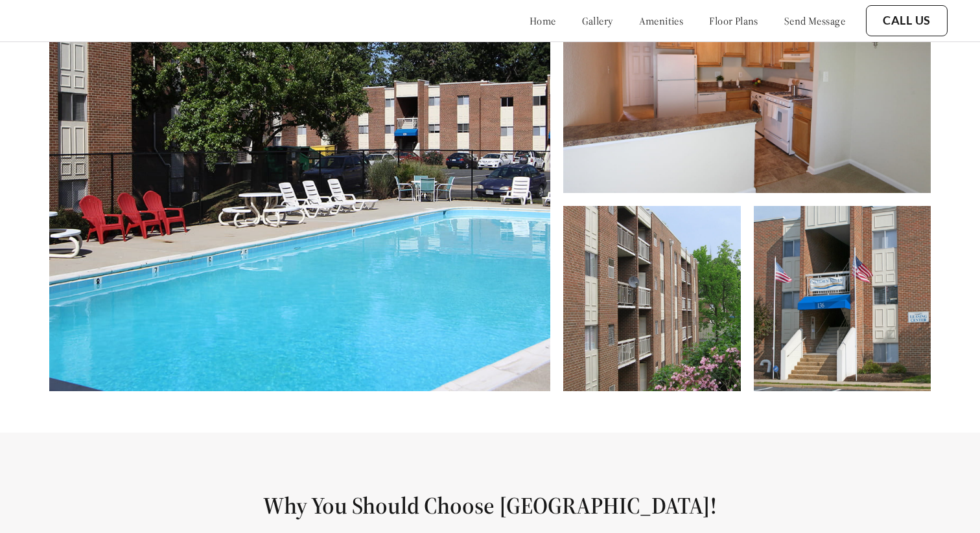  Describe the element at coordinates (542, 21) in the screenshot. I see `a: home` at that location.